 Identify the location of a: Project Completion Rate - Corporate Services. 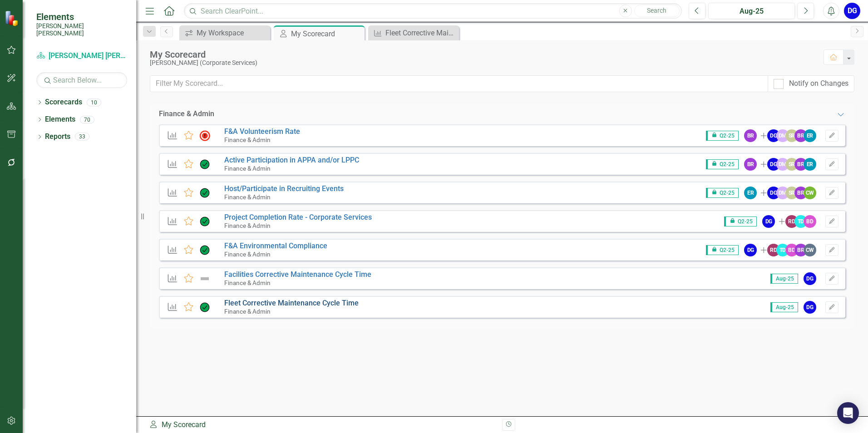
(297, 217).